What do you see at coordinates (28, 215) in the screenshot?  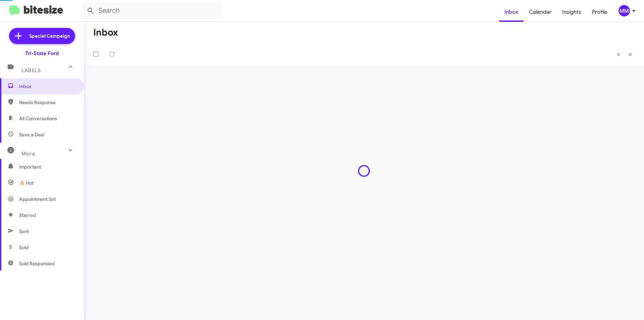 I see `span: Starred` at bounding box center [28, 215].